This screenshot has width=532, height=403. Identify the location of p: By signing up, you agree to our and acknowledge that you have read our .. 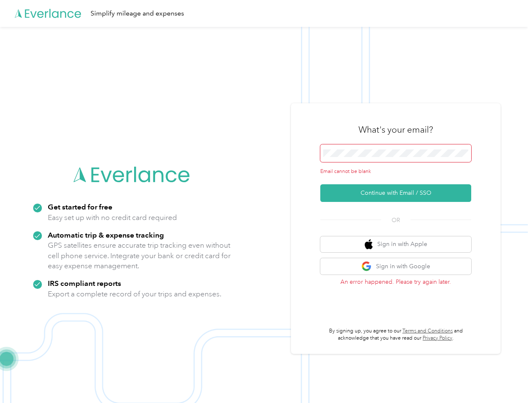
(396, 334).